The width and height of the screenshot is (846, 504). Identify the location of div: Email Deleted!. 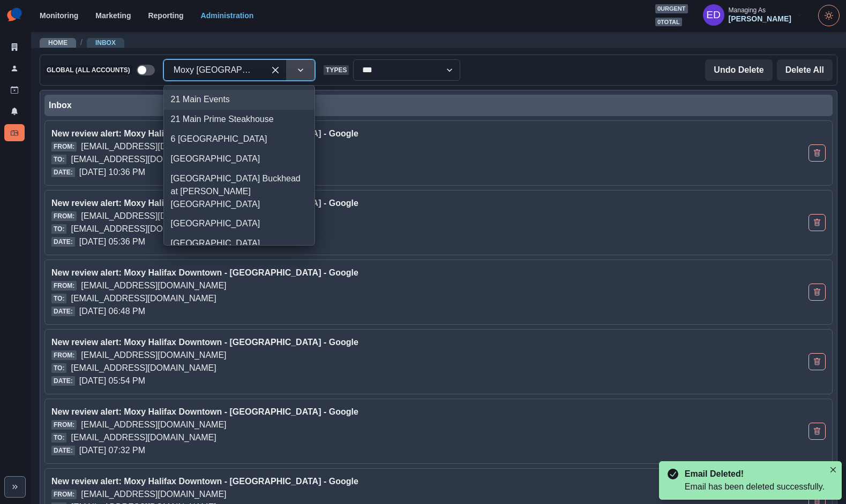
(752, 474).